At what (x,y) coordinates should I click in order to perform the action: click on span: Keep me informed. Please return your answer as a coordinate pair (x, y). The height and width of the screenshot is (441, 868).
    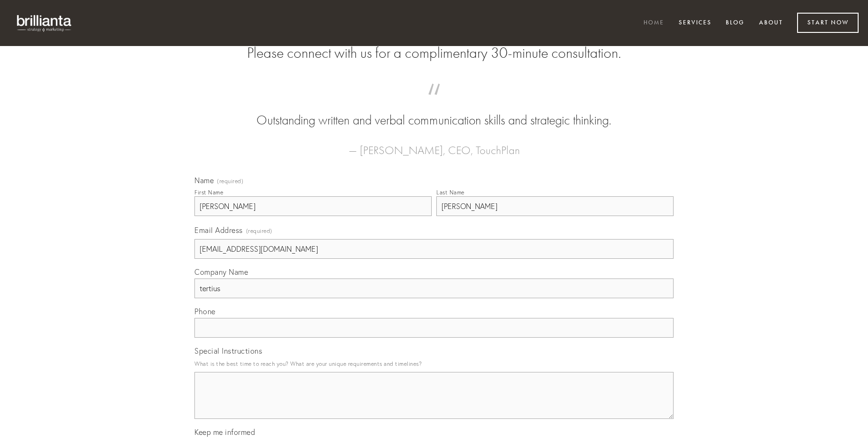
    Looking at the image, I should click on (224, 431).